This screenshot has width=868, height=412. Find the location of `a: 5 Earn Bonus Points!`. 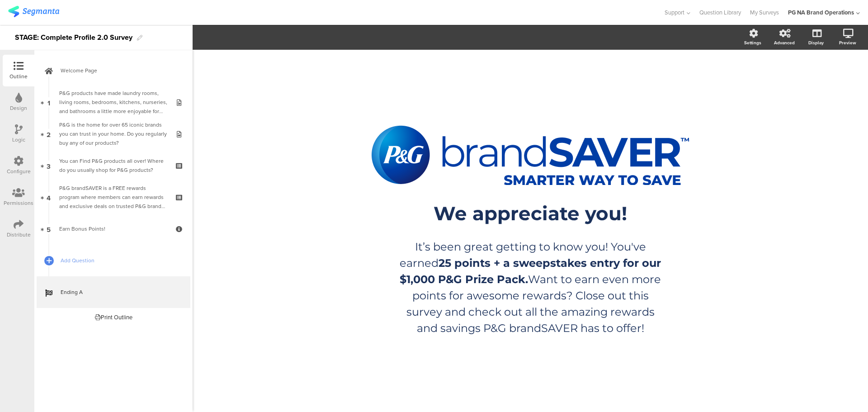

a: 5 Earn Bonus Points! is located at coordinates (113, 229).